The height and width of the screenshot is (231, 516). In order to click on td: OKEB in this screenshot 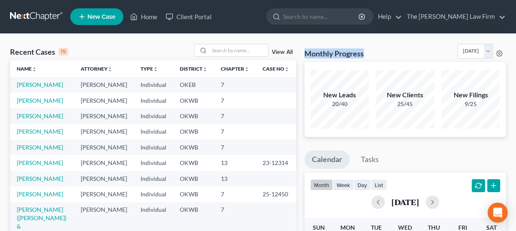, I will do `click(194, 85)`.